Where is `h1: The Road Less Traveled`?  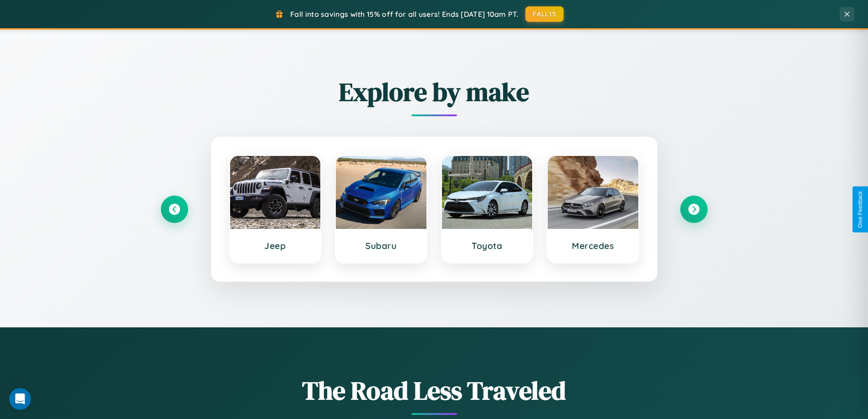
h1: The Road Less Traveled is located at coordinates (434, 390).